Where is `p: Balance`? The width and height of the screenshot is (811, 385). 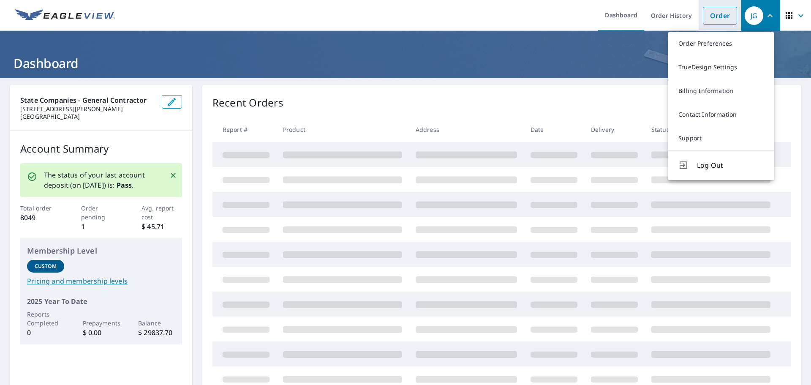 p: Balance is located at coordinates (157, 323).